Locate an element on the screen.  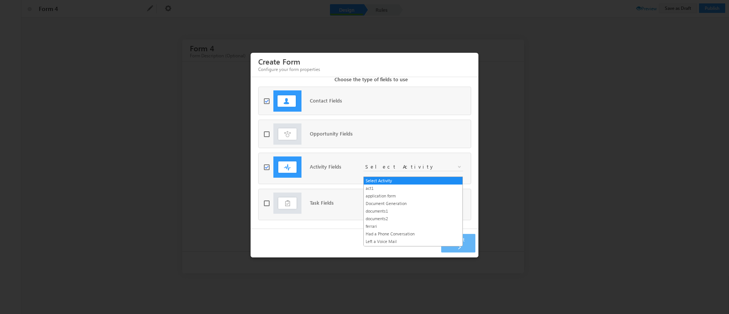
h3: Create Form is located at coordinates (367, 61).